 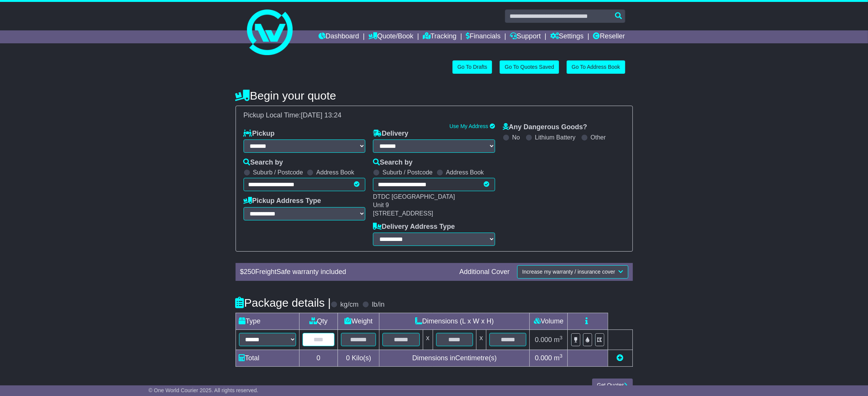 What do you see at coordinates (596, 67) in the screenshot?
I see `a: Go To Address Book` at bounding box center [596, 67].